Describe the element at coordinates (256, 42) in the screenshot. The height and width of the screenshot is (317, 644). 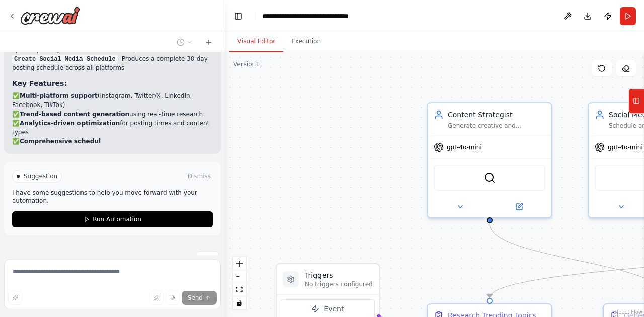
I see `button: Visual Editor` at that location.